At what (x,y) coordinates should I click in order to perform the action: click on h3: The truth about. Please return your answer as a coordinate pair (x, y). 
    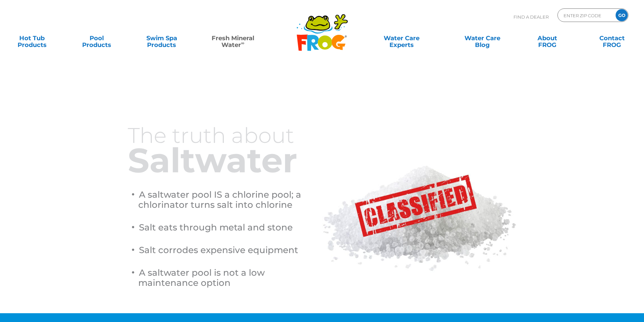
    Looking at the image, I should click on (221, 135).